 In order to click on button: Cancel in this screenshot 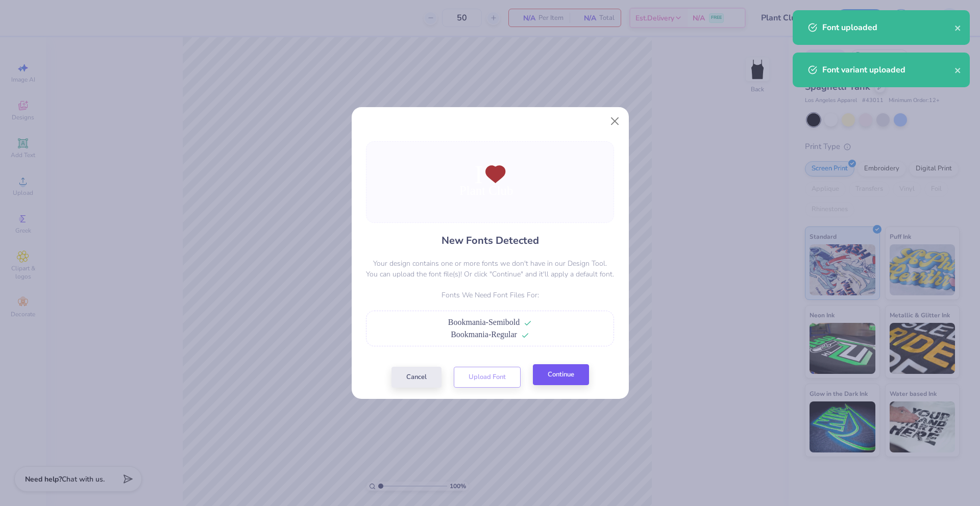, I will do `click(416, 377)`.